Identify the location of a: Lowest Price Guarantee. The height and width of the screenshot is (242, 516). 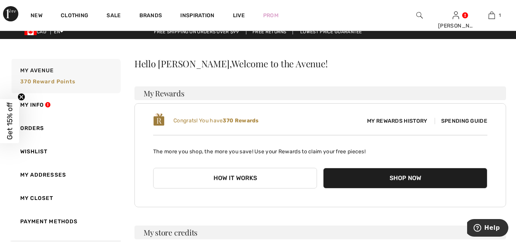
(331, 32).